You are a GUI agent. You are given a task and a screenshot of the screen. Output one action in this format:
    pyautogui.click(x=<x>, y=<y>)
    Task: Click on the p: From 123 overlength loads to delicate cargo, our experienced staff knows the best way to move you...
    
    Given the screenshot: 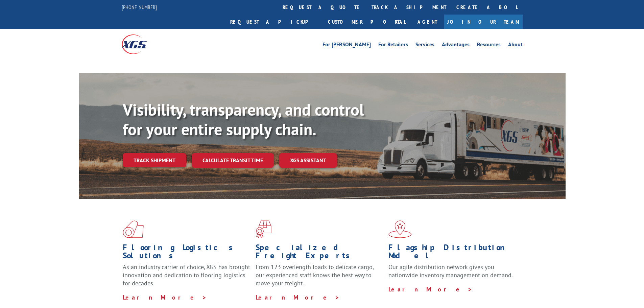 What is the action you would take?
    pyautogui.click(x=319, y=278)
    